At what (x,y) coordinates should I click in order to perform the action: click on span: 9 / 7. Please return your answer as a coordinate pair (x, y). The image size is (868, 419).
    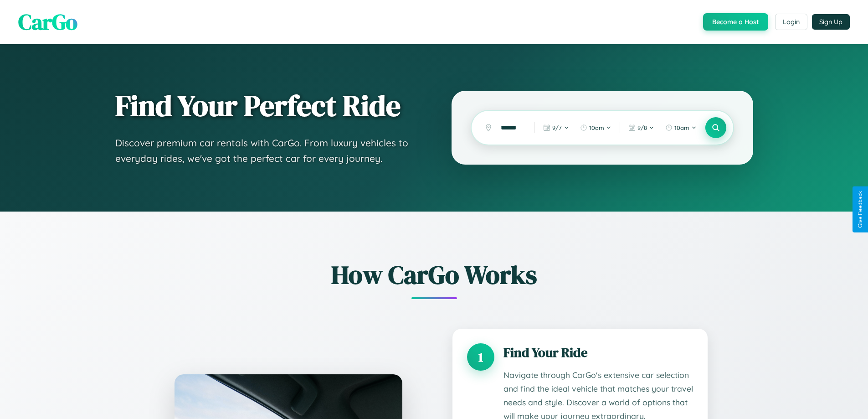
    Looking at the image, I should click on (557, 128).